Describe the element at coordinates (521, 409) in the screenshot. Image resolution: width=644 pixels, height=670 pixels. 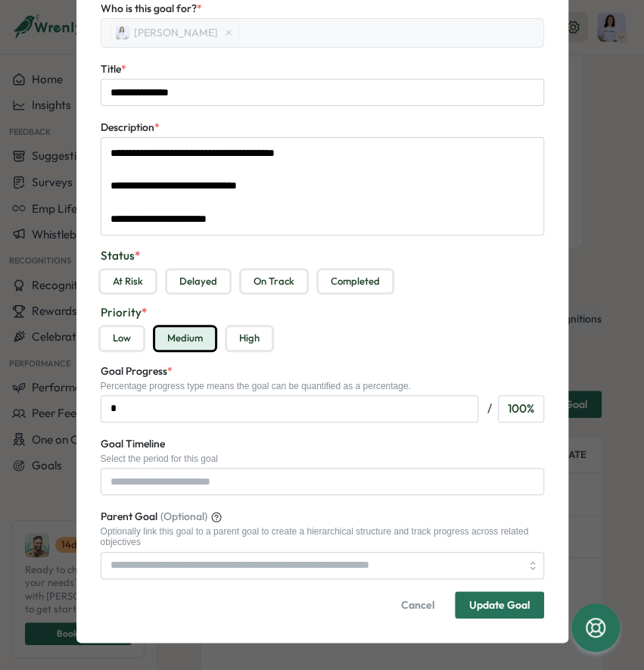
I see `div: 100 %` at that location.